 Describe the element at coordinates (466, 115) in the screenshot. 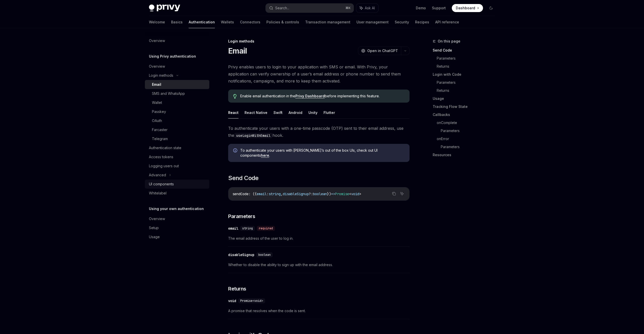

I see `a: Callbacks` at that location.